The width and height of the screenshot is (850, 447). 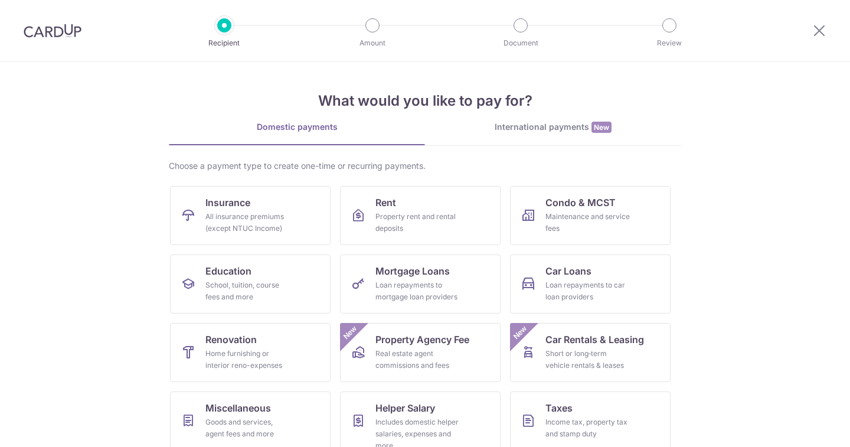 I want to click on p: Review, so click(x=669, y=43).